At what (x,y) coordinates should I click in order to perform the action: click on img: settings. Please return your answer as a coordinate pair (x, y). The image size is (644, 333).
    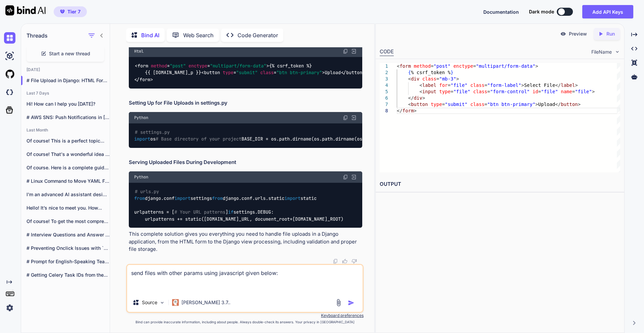
    Looking at the image, I should click on (10, 308).